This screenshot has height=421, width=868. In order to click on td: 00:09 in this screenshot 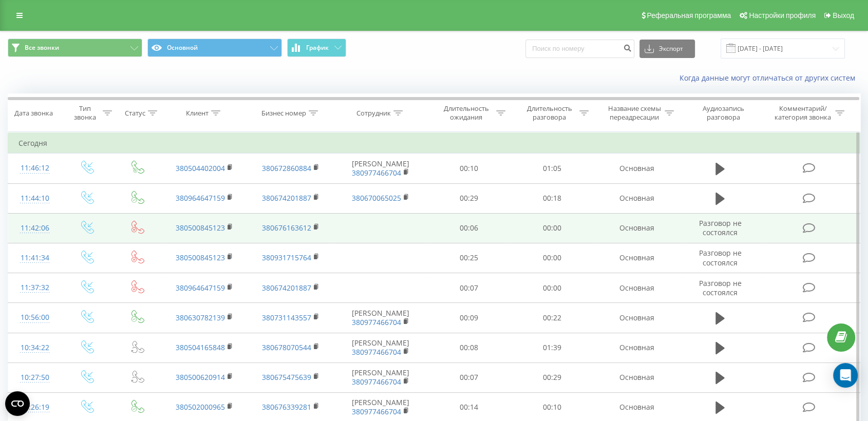, I will do `click(469, 318)`.